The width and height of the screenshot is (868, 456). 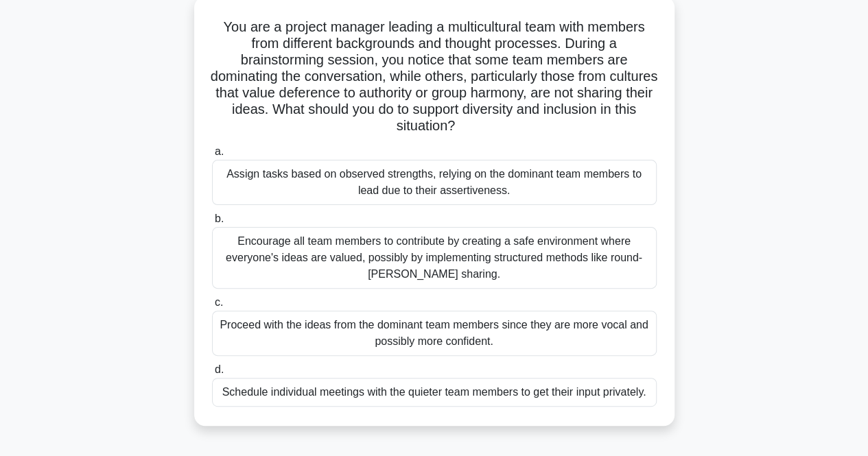 What do you see at coordinates (434, 333) in the screenshot?
I see `div: Proceed with the ideas from the dominant team members since they are more vocal and possibly more...` at bounding box center [434, 333].